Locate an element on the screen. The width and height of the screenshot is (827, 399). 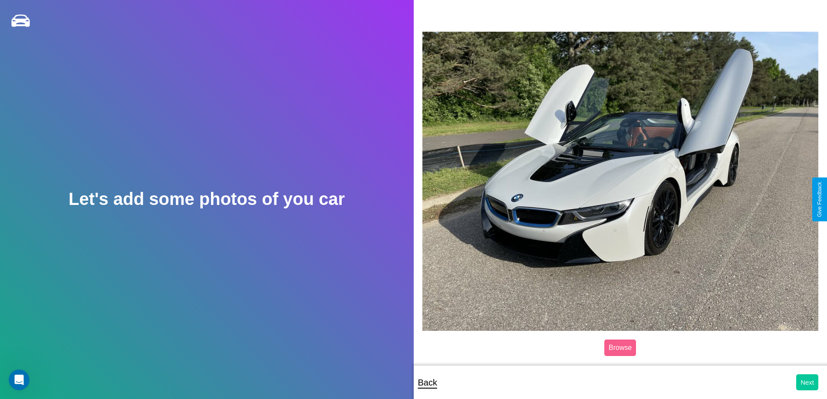
div: Give Feedback is located at coordinates (820, 199).